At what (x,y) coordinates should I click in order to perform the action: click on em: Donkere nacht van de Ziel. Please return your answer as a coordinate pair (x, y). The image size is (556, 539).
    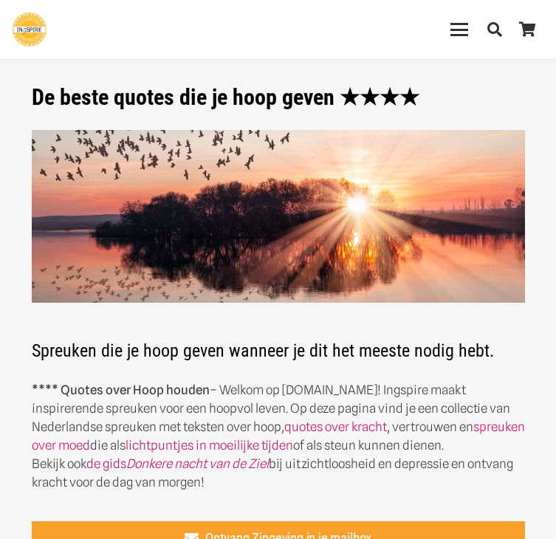
    Looking at the image, I should click on (197, 464).